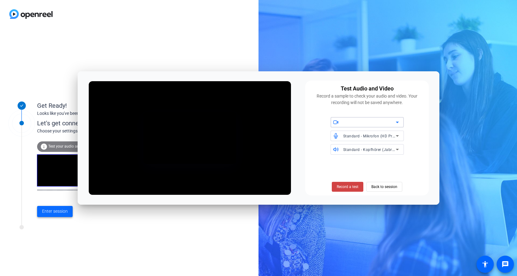  What do you see at coordinates (384, 187) in the screenshot?
I see `span: Back to session` at bounding box center [384, 187].